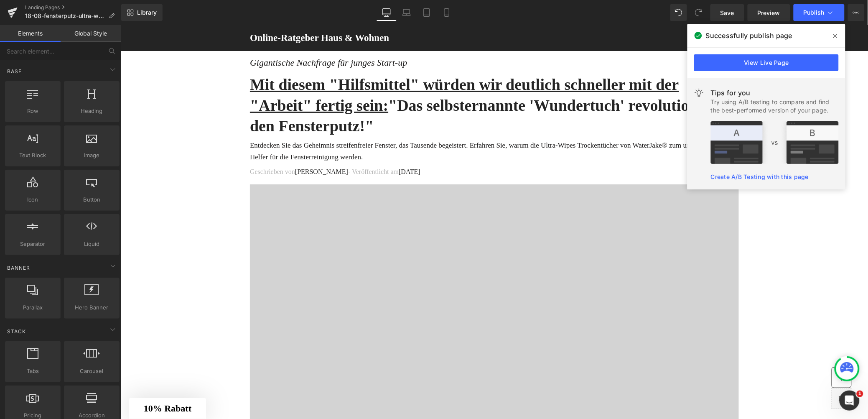 This screenshot has width=868, height=419. Describe the element at coordinates (90, 33) in the screenshot. I see `a: Global Style` at that location.